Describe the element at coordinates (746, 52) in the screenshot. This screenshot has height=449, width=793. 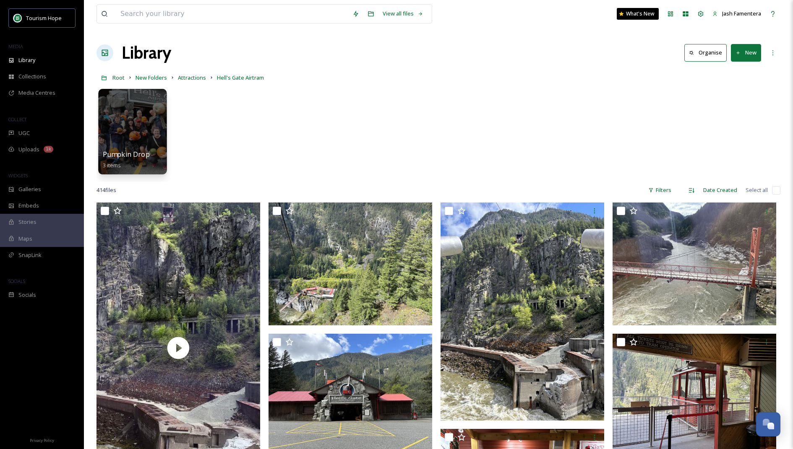
I see `button: New` at that location.